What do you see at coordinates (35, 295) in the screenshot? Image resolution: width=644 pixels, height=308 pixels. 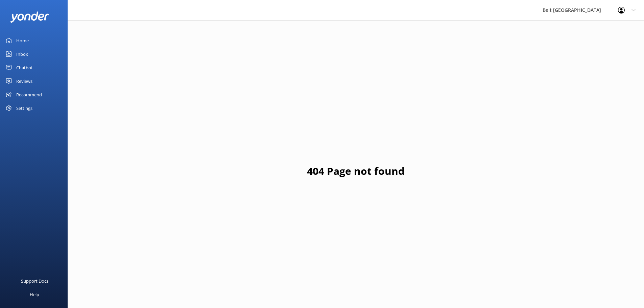 I see `div: Help` at bounding box center [35, 295].